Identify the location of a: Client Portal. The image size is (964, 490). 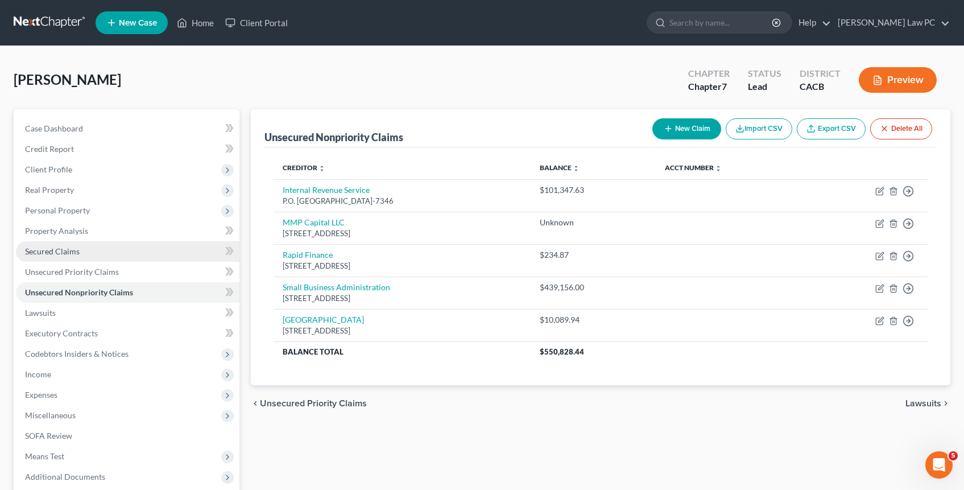
(256, 23).